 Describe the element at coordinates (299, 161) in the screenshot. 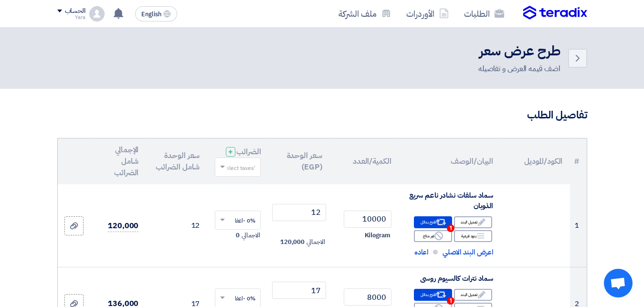

I see `th: سعر الوحدة (EGP)` at that location.